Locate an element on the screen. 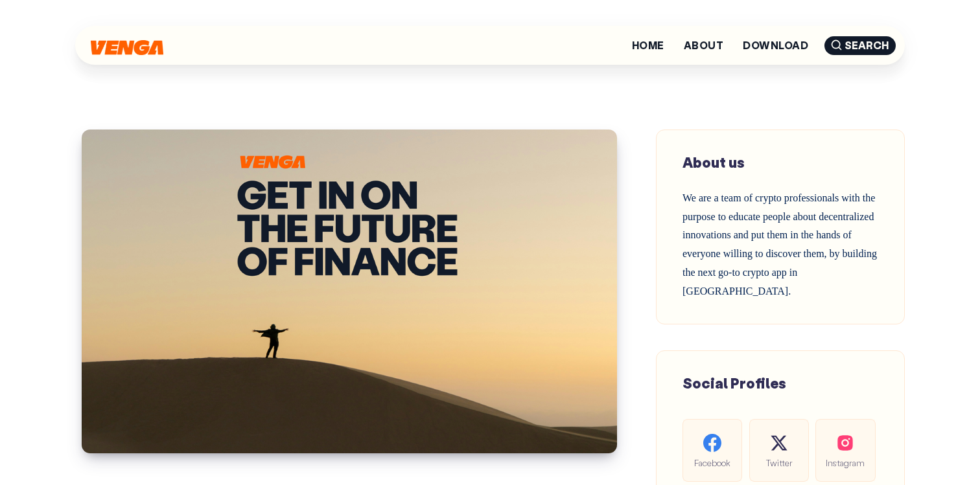  span: Instagram is located at coordinates (845, 463).